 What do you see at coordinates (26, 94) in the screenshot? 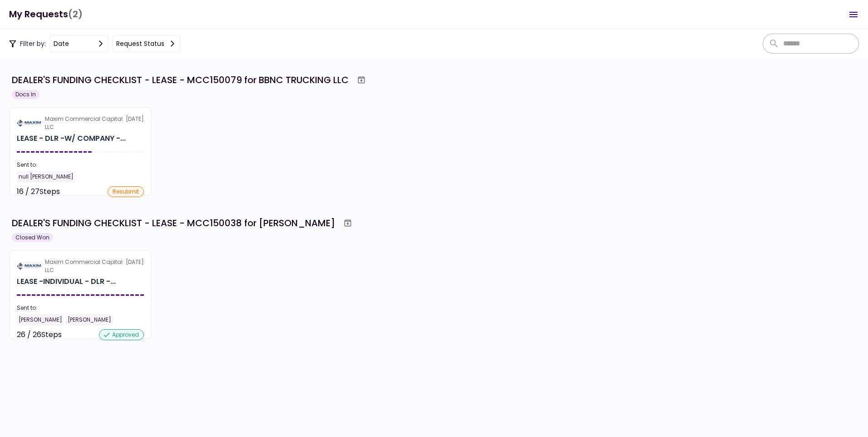
I see `div: Docs In` at bounding box center [26, 94].